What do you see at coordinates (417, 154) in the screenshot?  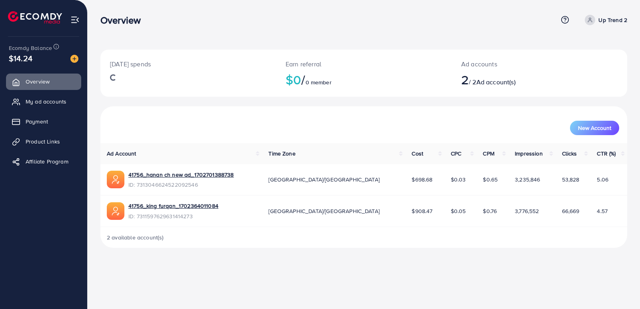 I see `span: Cost` at bounding box center [417, 154].